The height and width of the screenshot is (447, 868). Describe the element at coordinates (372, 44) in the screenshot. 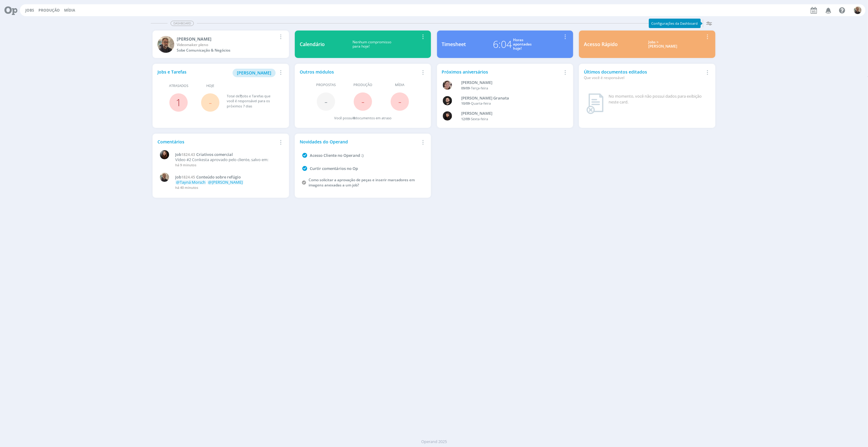

I see `div: Nenhum compromisso para hoje!` at that location.